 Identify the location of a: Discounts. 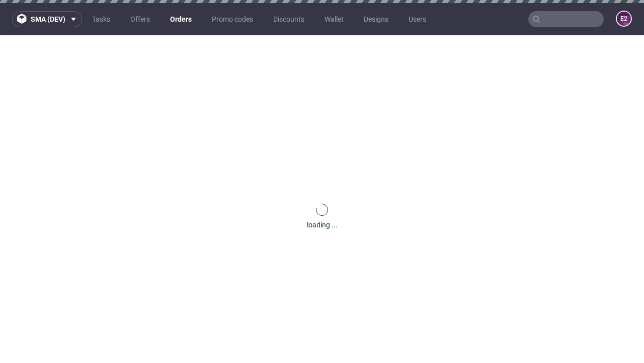
(289, 19).